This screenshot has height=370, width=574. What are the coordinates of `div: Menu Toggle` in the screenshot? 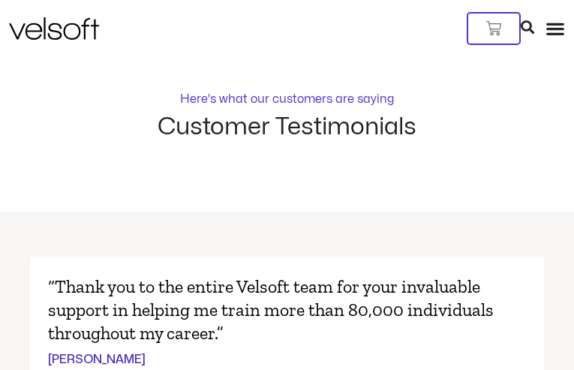 It's located at (555, 28).